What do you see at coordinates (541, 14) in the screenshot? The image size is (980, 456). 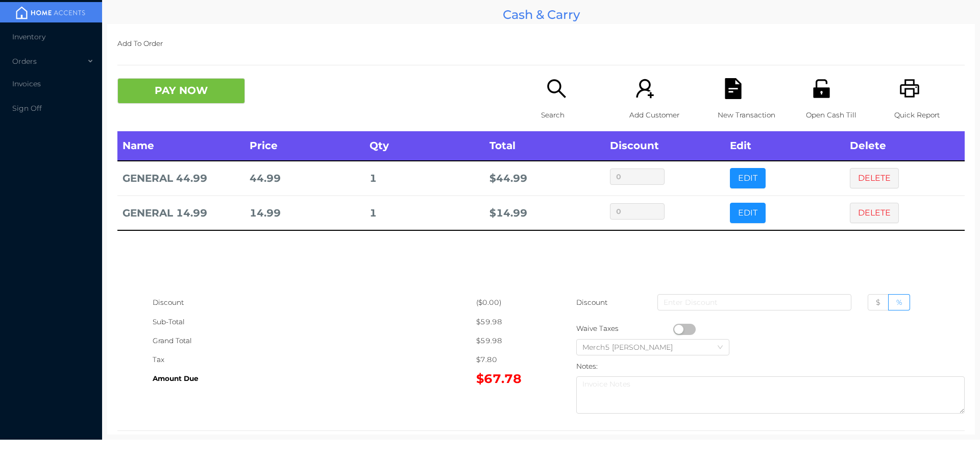 I see `div: Cash & Carry` at bounding box center [541, 14].